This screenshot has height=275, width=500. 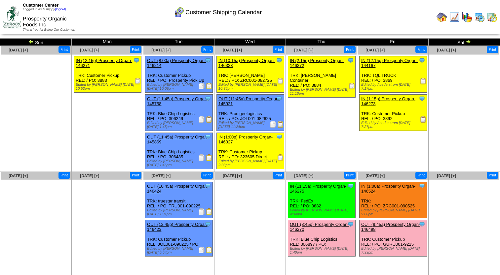 What do you see at coordinates (388, 189) in the screenshot?
I see `a: IN (1:00a) Prosperity Organ-146524` at bounding box center [388, 189].